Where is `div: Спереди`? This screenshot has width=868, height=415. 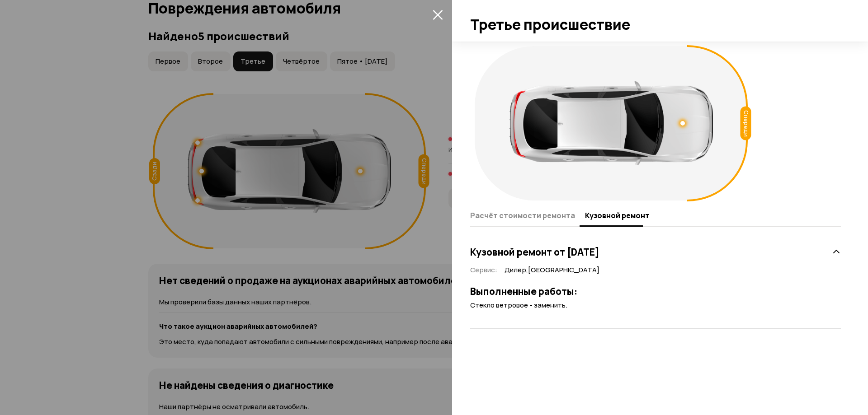
div: Спереди is located at coordinates (746, 123).